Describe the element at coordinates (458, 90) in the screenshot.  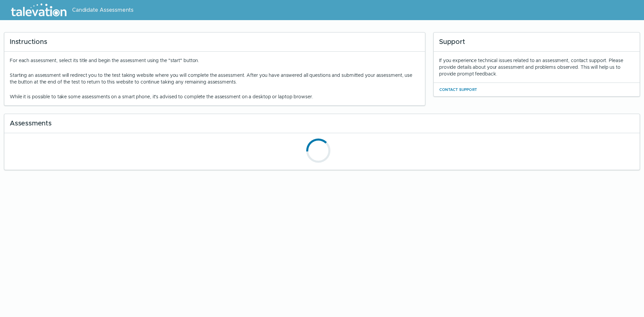
I see `button: Contact Support` at that location.